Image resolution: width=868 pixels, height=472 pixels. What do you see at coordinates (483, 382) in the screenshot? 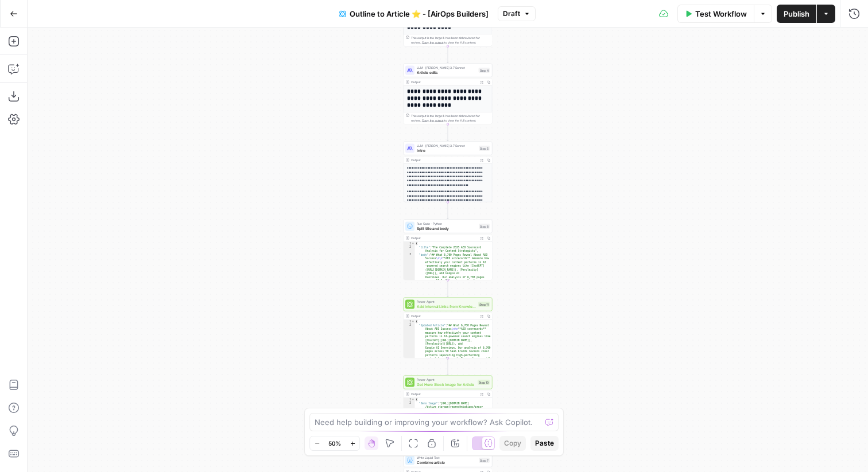
I see `div: Step 10` at bounding box center [483, 382].